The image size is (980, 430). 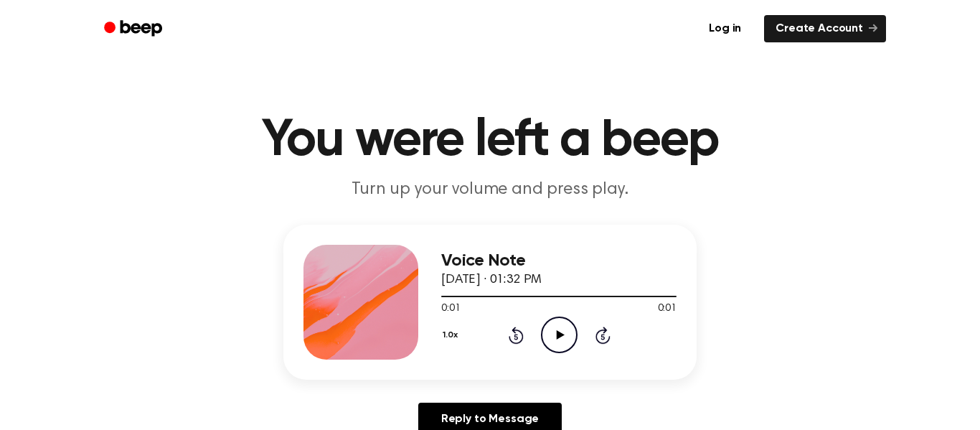 What do you see at coordinates (134, 29) in the screenshot?
I see `a: Beep` at bounding box center [134, 29].